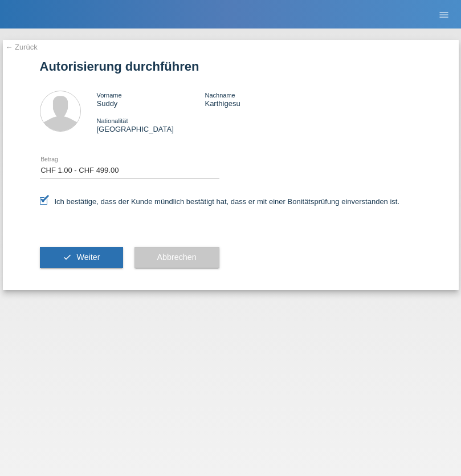 This screenshot has width=461, height=476. What do you see at coordinates (88, 257) in the screenshot?
I see `span: Weiter` at bounding box center [88, 257].